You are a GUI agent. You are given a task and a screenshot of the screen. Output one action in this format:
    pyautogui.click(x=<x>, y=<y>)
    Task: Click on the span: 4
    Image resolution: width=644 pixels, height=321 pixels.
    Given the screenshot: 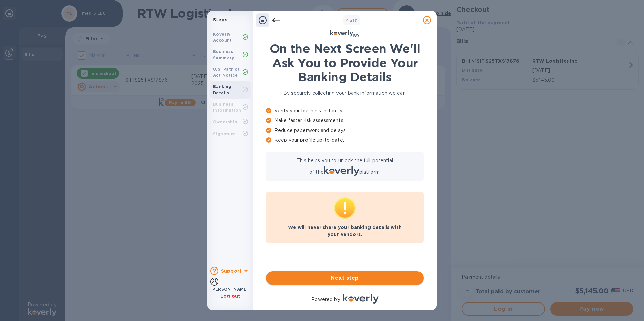 What is the action you would take?
    pyautogui.click(x=347, y=20)
    